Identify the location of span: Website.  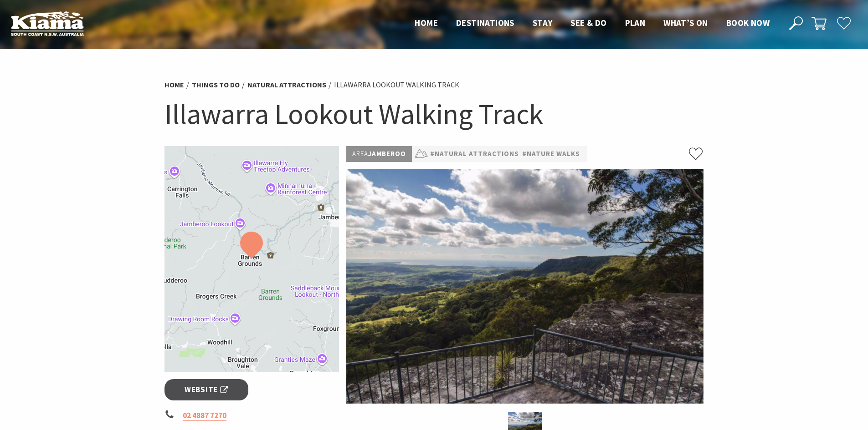
(207, 390).